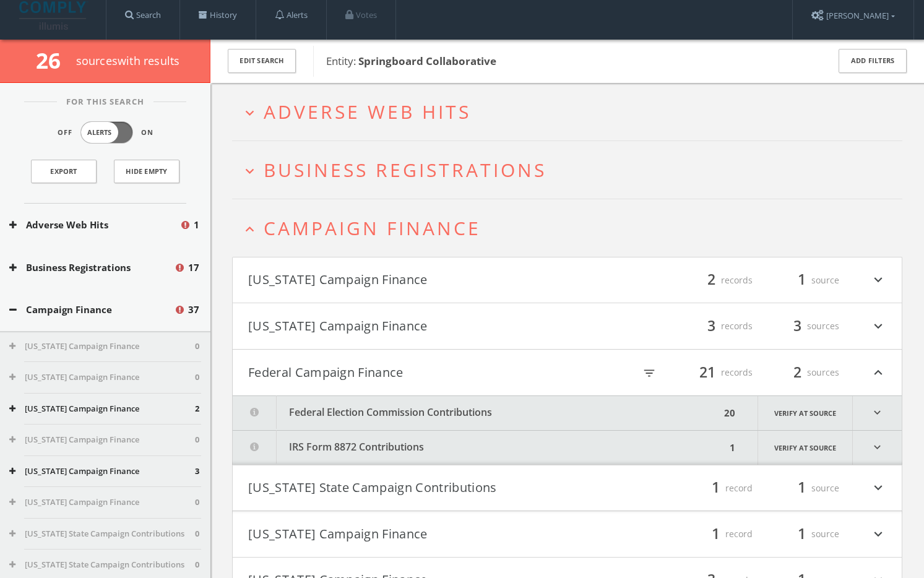 Image resolution: width=924 pixels, height=578 pixels. I want to click on span: 26, so click(53, 60).